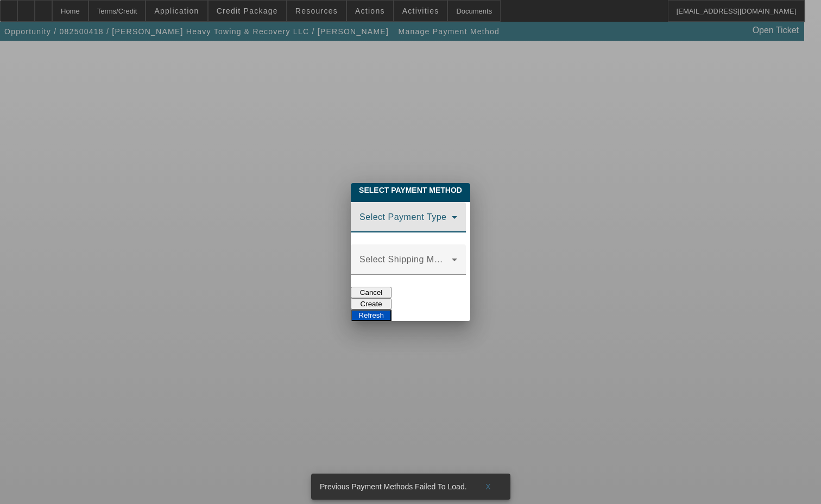 The height and width of the screenshot is (504, 821). I want to click on span: Select Payment Method, so click(410, 190).